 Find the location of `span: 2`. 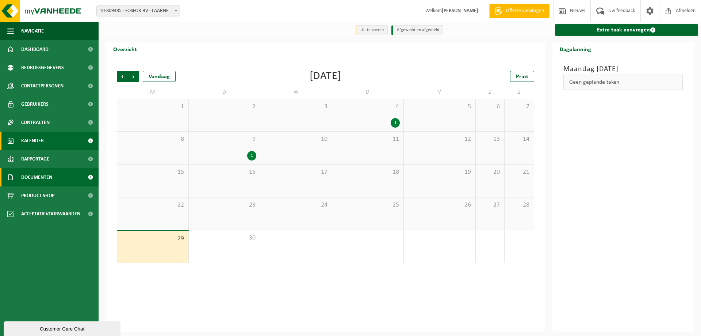

span: 2 is located at coordinates (225, 107).